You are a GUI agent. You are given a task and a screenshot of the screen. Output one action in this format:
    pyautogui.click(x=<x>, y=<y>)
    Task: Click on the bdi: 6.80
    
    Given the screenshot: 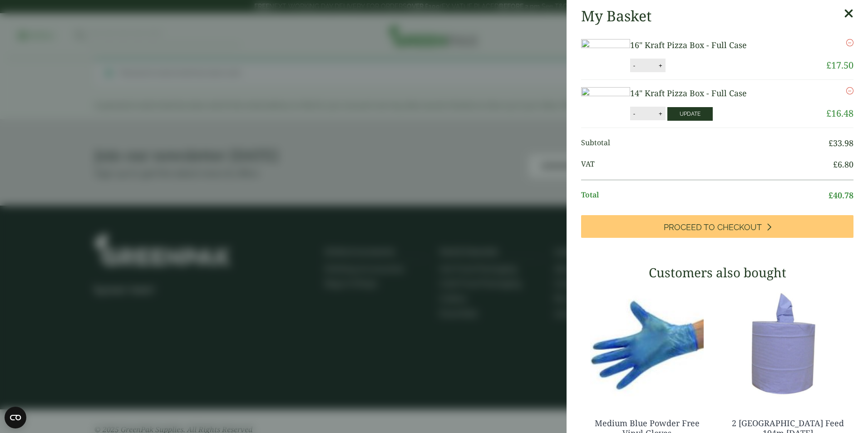 What is the action you would take?
    pyautogui.click(x=843, y=165)
    